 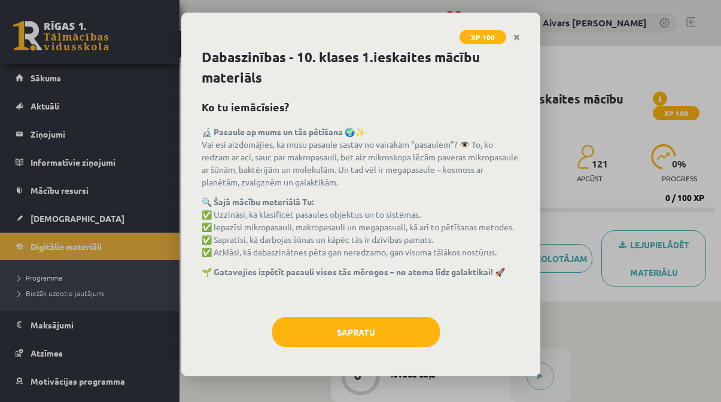 What do you see at coordinates (361, 107) in the screenshot?
I see `h2: Ko tu iemācīsies?` at bounding box center [361, 107].